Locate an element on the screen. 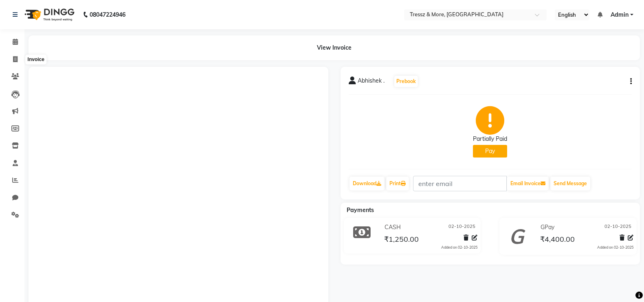 The width and height of the screenshot is (644, 302). button: Email Invoice is located at coordinates (528, 184).